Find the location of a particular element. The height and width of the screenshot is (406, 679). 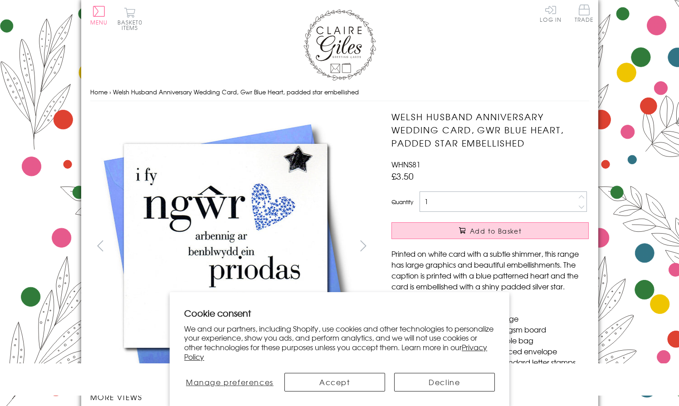

button: Manage preferences is located at coordinates (230, 382).